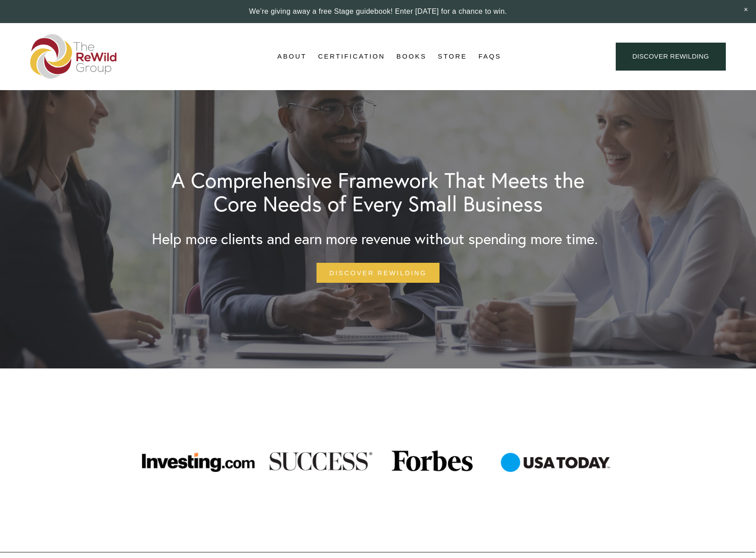  Describe the element at coordinates (292, 57) in the screenshot. I see `a: About` at that location.